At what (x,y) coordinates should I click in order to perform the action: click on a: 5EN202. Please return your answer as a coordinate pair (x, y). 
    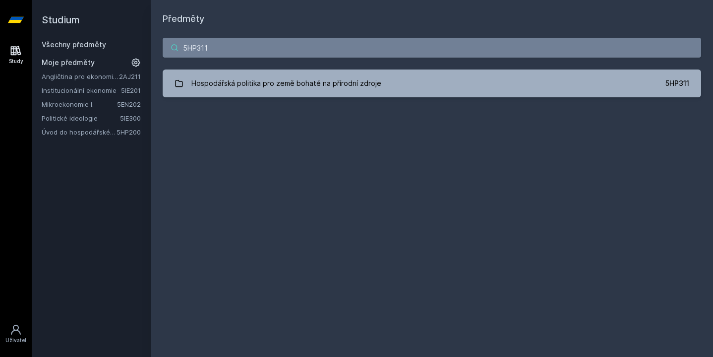
    Looking at the image, I should click on (129, 104).